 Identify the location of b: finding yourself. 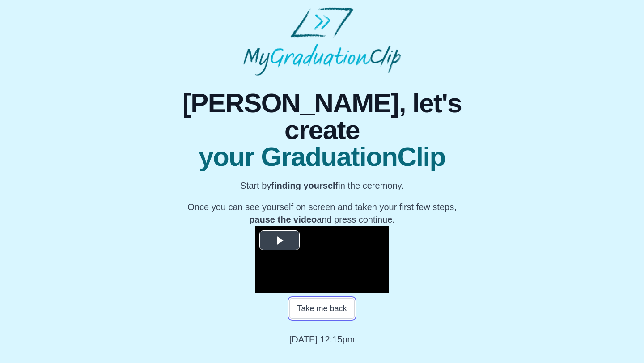
(305, 186).